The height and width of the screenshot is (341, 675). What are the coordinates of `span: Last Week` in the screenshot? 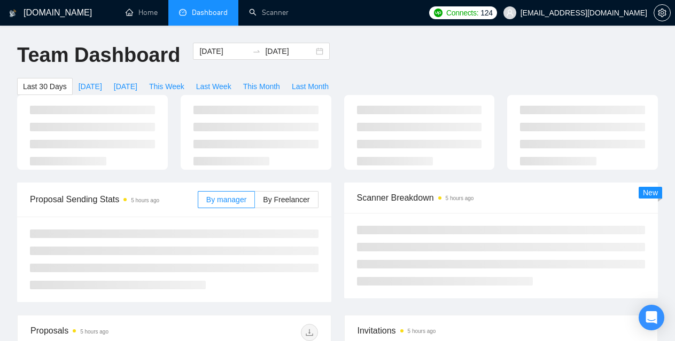 It's located at (214, 87).